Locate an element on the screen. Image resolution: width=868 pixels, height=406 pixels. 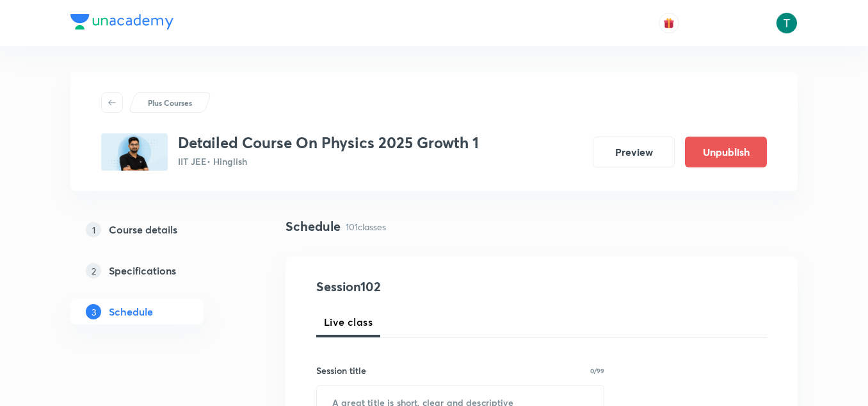
h3: Detailed Course On Physics 2025 Growth 1 is located at coordinates (328, 142).